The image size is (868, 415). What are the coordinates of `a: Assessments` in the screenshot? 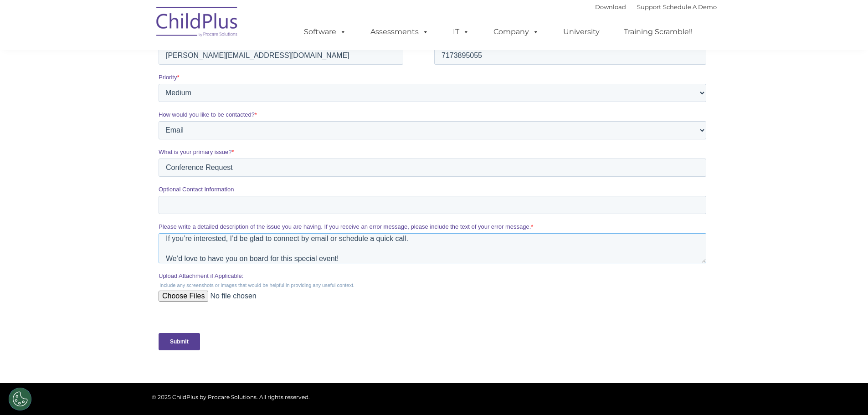 It's located at (399, 32).